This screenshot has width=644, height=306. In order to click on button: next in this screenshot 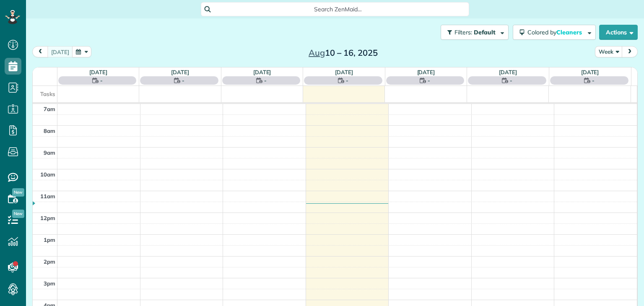, I will do `click(630, 52)`.